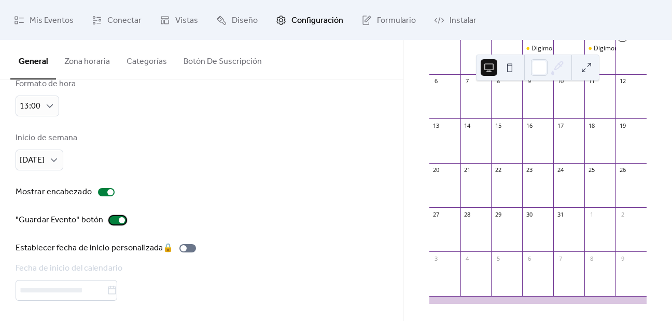  Describe the element at coordinates (622, 81) in the screenshot. I see `div: 12` at that location.